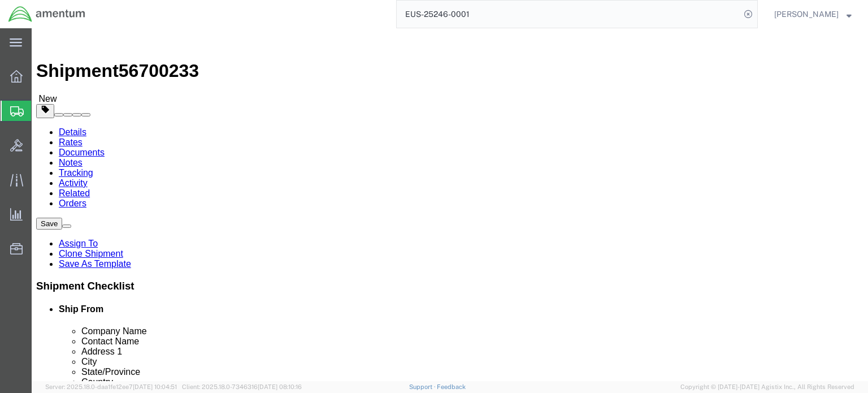 This screenshot has width=868, height=393. Describe the element at coordinates (451, 387) in the screenshot. I see `a: Feedback` at that location.